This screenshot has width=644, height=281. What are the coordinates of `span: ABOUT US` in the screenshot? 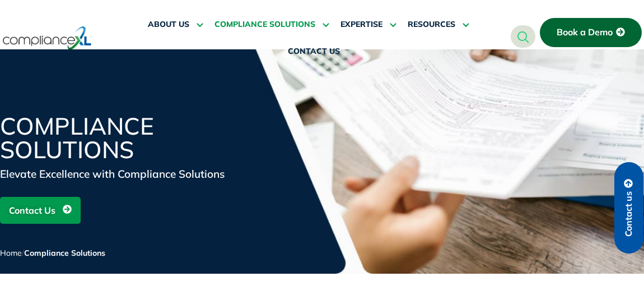 It's located at (168, 25).